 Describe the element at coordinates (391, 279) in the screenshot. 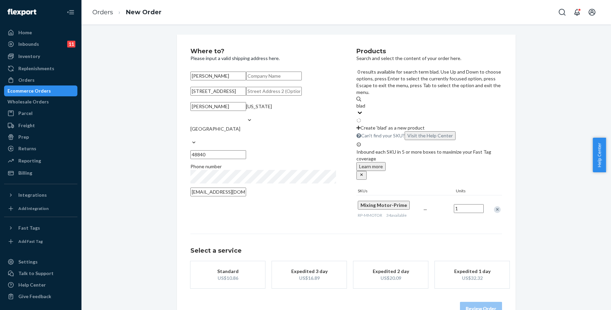

I see `div: US$20.09` at that location.